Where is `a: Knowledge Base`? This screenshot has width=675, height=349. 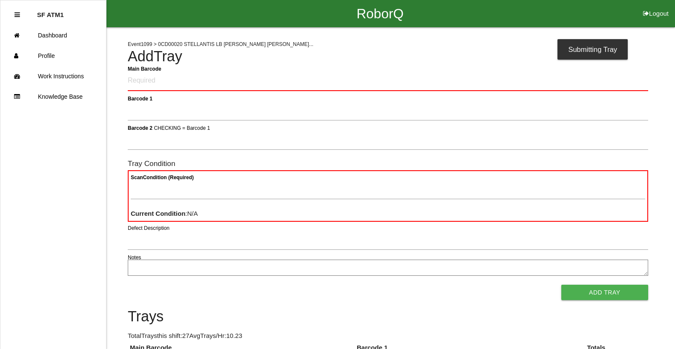 a: Knowledge Base is located at coordinates (53, 97).